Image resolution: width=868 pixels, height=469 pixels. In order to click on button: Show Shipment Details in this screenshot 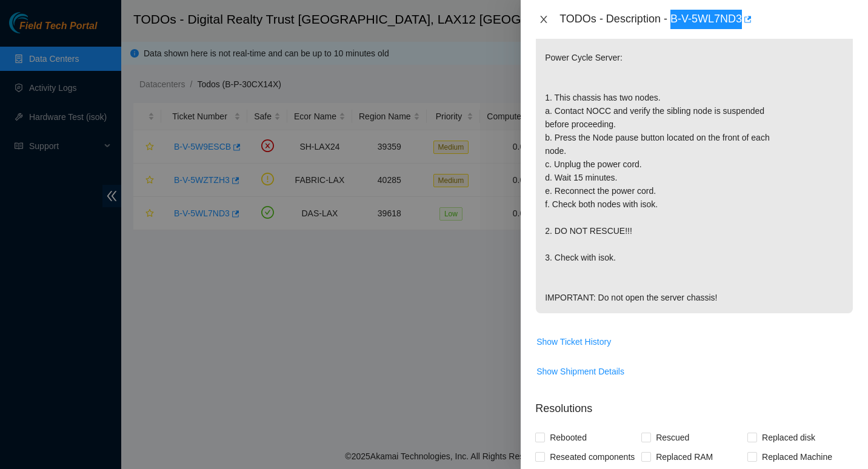, I will do `click(580, 372)`.